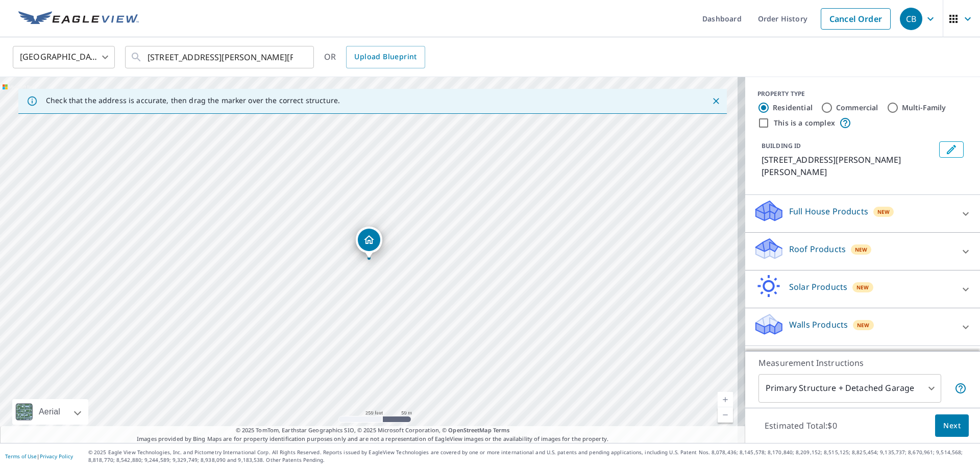  I want to click on input: Search by address or latitude-longitude, so click(220, 57).